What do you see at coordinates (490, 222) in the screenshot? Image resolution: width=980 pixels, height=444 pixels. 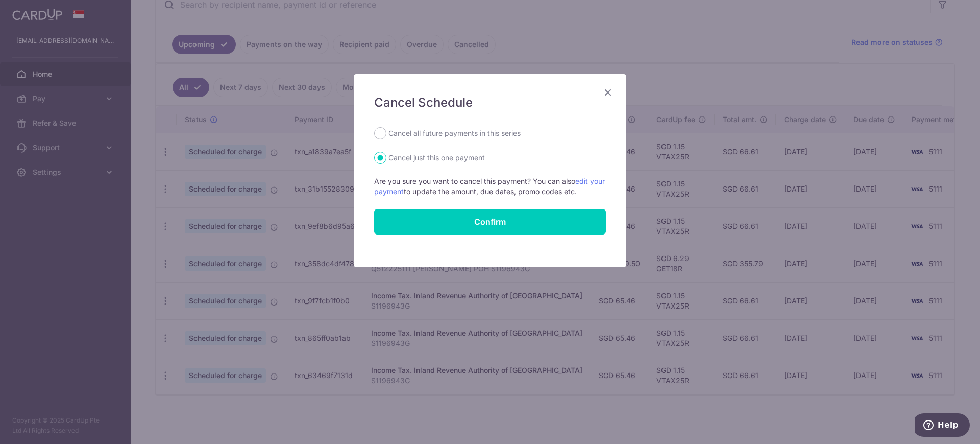 I see `button: Confirm` at bounding box center [490, 222].